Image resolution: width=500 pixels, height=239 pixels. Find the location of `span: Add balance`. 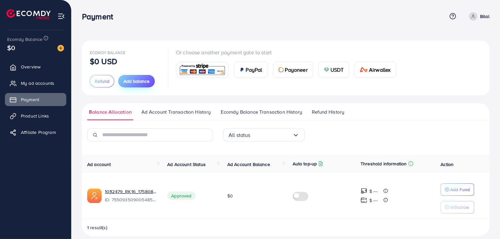

span: Add balance is located at coordinates (137, 81).